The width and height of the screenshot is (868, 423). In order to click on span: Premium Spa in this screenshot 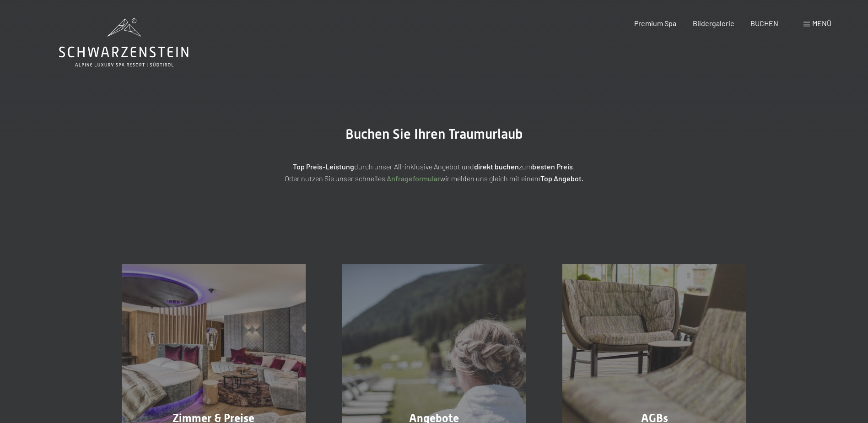, I will do `click(655, 23)`.